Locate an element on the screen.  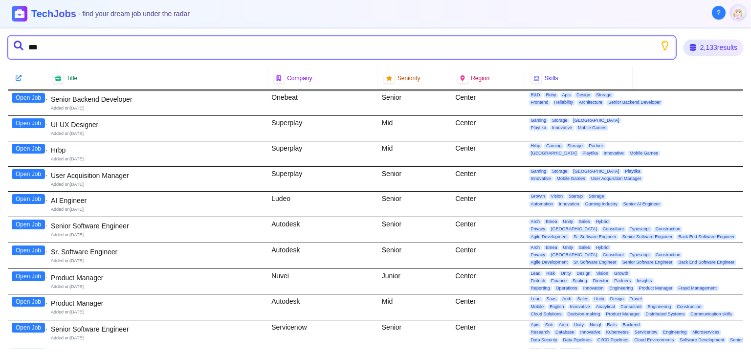
span: Communication skills is located at coordinates (711, 314).